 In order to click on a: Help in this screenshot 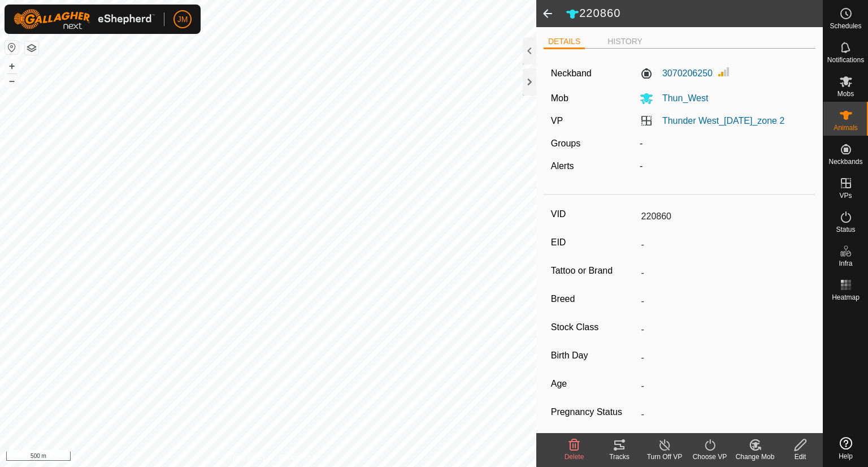, I will do `click(846, 448)`.